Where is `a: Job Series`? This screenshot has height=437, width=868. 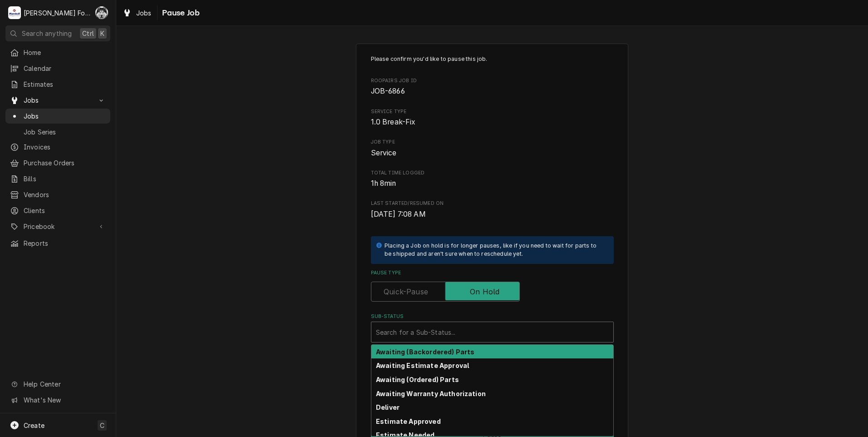
a: Job Series is located at coordinates (58, 132).